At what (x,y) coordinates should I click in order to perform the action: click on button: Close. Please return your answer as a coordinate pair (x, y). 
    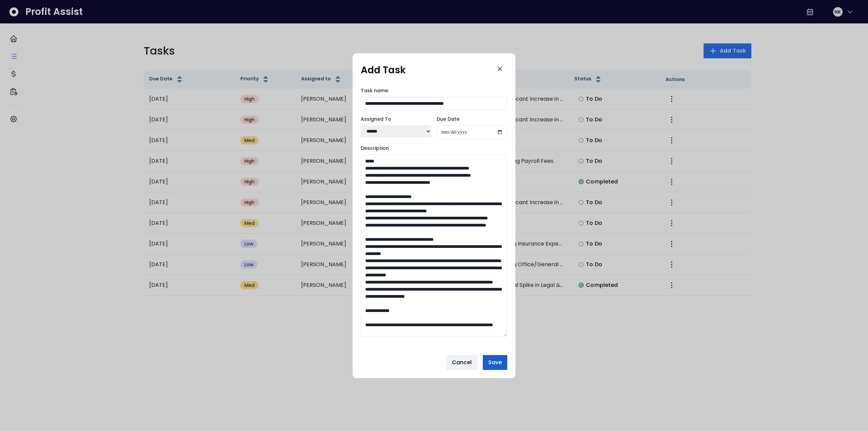
    Looking at the image, I should click on (500, 69).